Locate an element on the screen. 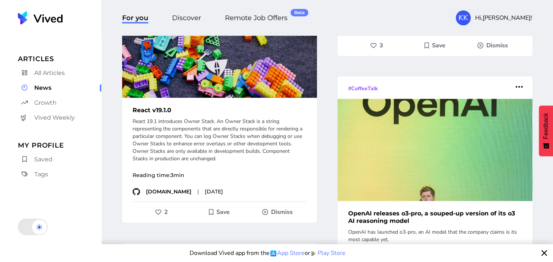  span: All Articles is located at coordinates (50, 73).